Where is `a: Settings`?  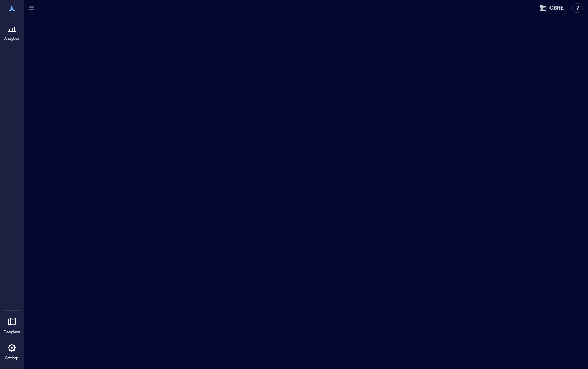 a: Settings is located at coordinates (12, 351).